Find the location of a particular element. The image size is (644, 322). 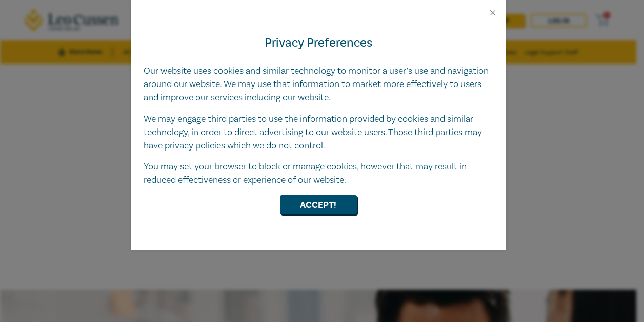

p: Our website uses cookies and similar technology to monitor a user’s use and navigation around our... is located at coordinates (318, 84).